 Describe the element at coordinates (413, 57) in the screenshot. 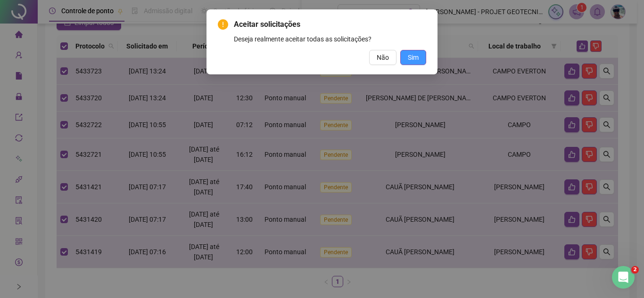

I see `button: Sim` at that location.